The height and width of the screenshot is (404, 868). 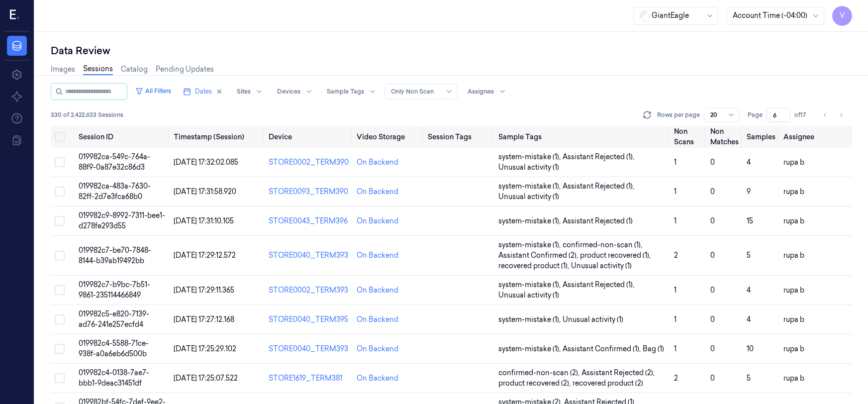 What do you see at coordinates (114, 378) in the screenshot?
I see `span: 019982c4-0138-7ae7-bbb1-9deac31451df` at bounding box center [114, 378].